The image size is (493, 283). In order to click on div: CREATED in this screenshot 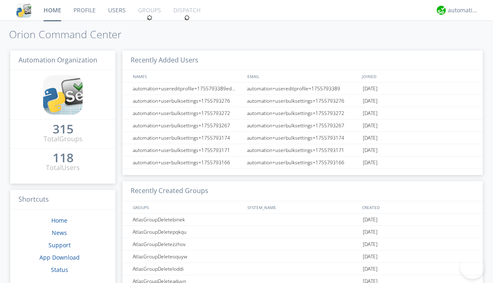, I will do `click(417, 207)`.